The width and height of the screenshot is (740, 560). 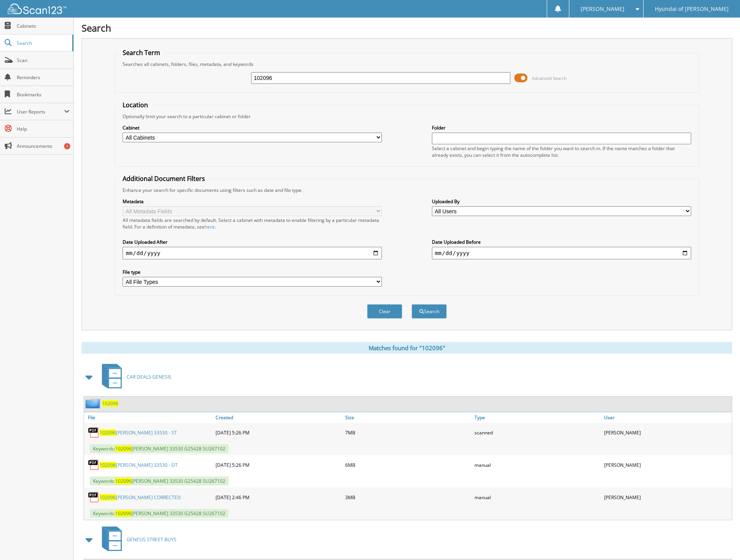 I want to click on a: Size, so click(x=408, y=418).